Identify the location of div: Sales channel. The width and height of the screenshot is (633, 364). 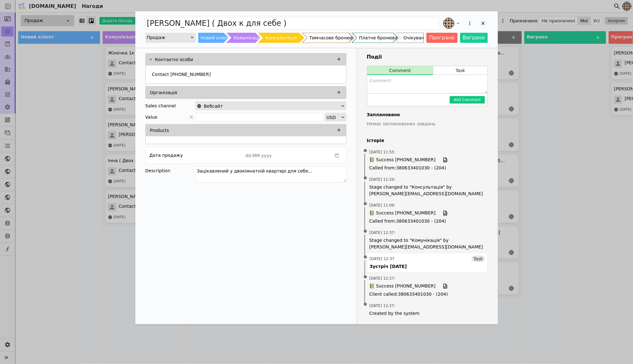
(160, 106).